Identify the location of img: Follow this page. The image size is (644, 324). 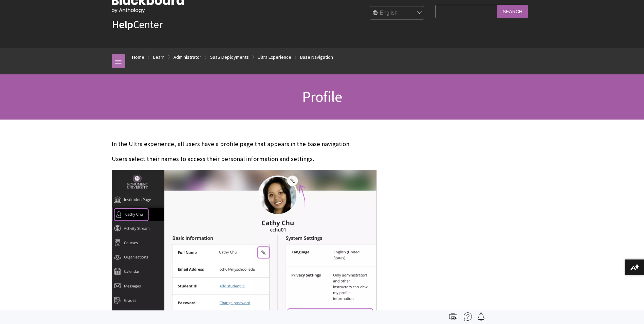
(481, 317).